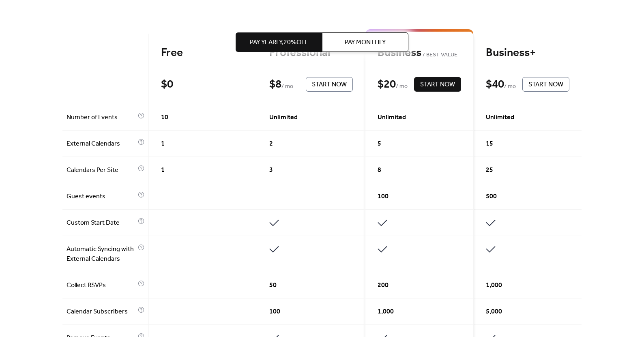  I want to click on span: Guest events, so click(101, 197).